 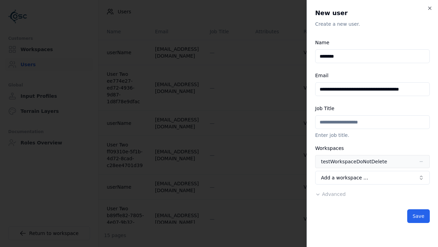 I want to click on button: Advanced, so click(x=331, y=194).